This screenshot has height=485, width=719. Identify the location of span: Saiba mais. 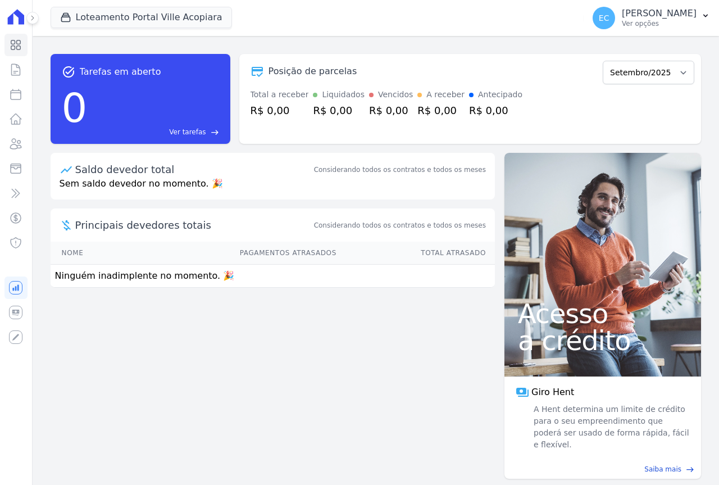
(663, 469).